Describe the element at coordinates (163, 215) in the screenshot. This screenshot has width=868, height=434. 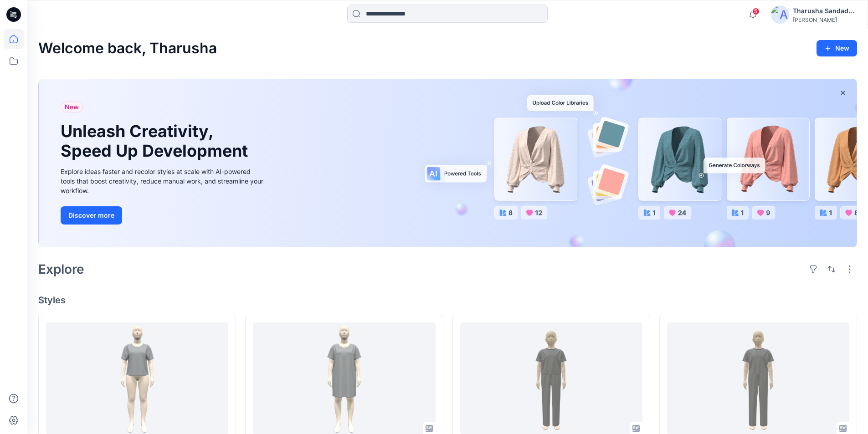
I see `a: Discover more` at that location.